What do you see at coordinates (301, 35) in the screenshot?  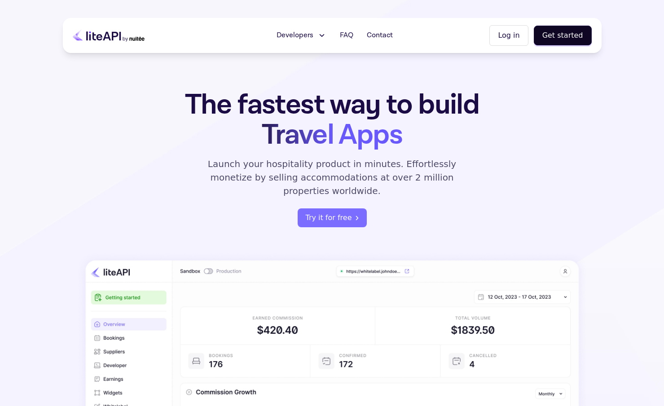 I see `button: Developers` at bounding box center [301, 35].